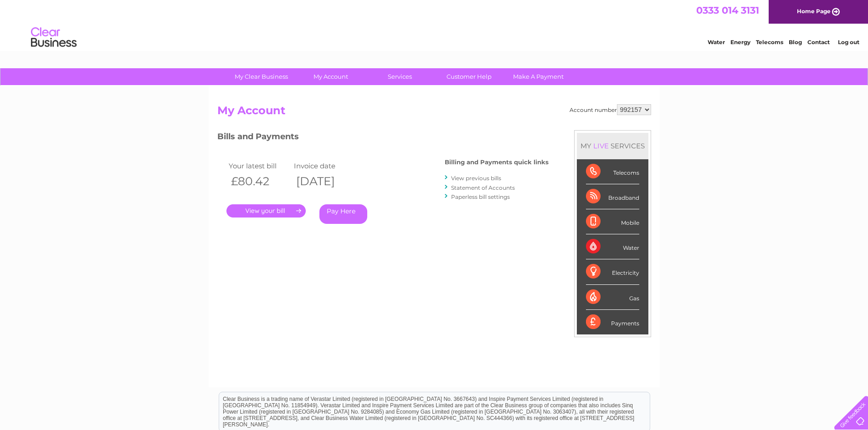  What do you see at coordinates (400, 77) in the screenshot?
I see `a: Services` at bounding box center [400, 77].